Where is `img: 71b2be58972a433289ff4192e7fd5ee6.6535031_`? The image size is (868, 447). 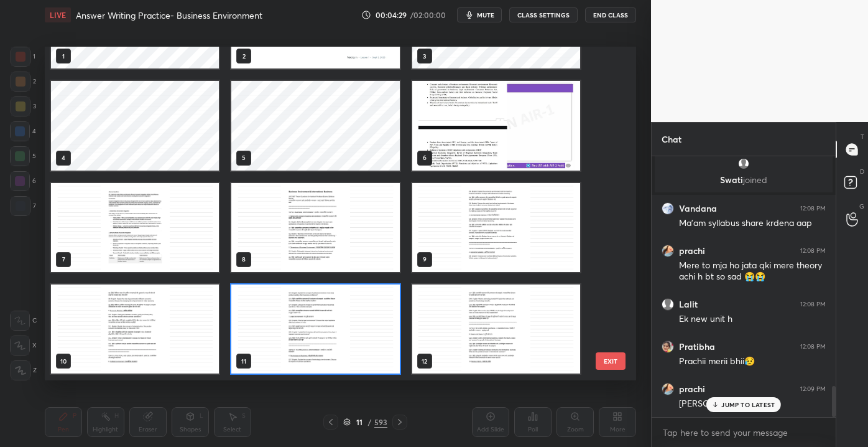
img: 71b2be58972a433289ff4192e7fd5ee6.6535031_ is located at coordinates (668, 209).